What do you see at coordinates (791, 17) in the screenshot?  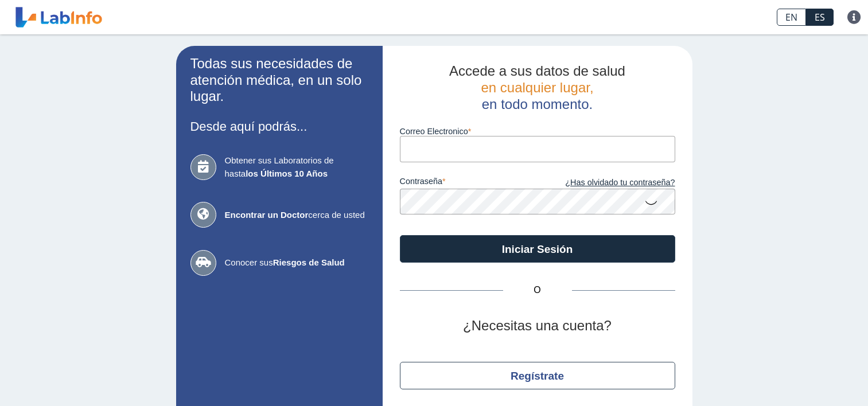 I see `a: EN` at bounding box center [791, 17].